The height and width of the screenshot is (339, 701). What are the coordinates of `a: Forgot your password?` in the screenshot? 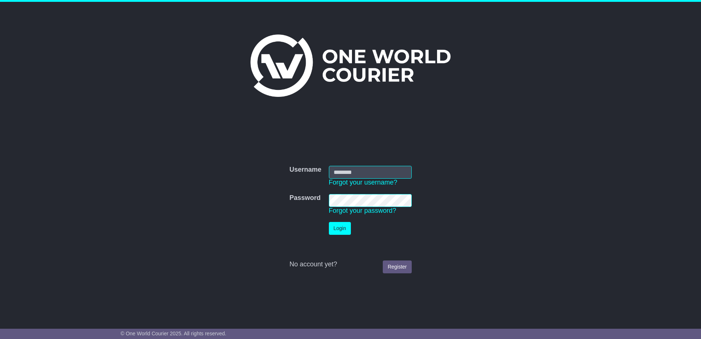 It's located at (363, 211).